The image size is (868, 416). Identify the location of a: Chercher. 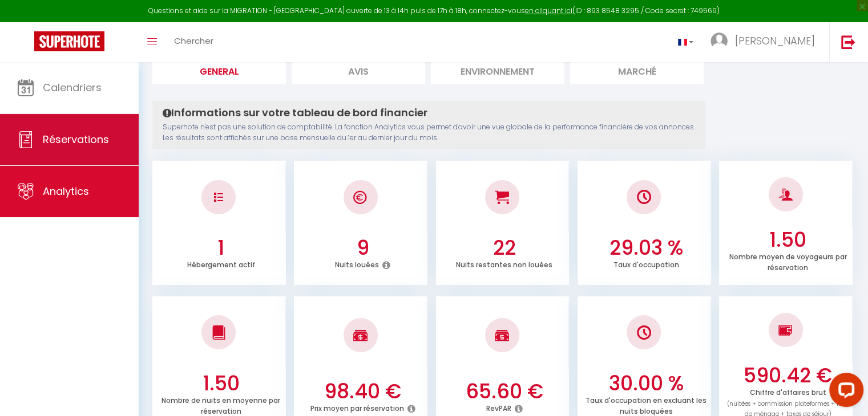
(193, 43).